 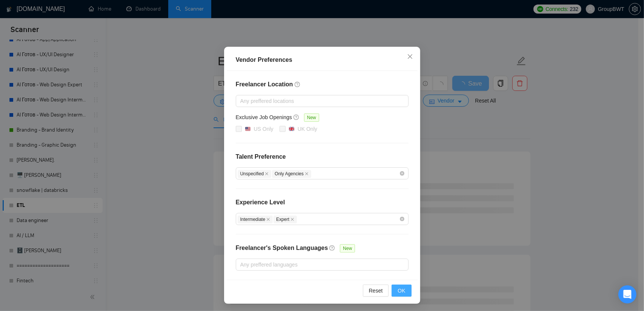 What do you see at coordinates (322, 85) in the screenshot?
I see `h4: Freelancer Location` at bounding box center [322, 85].